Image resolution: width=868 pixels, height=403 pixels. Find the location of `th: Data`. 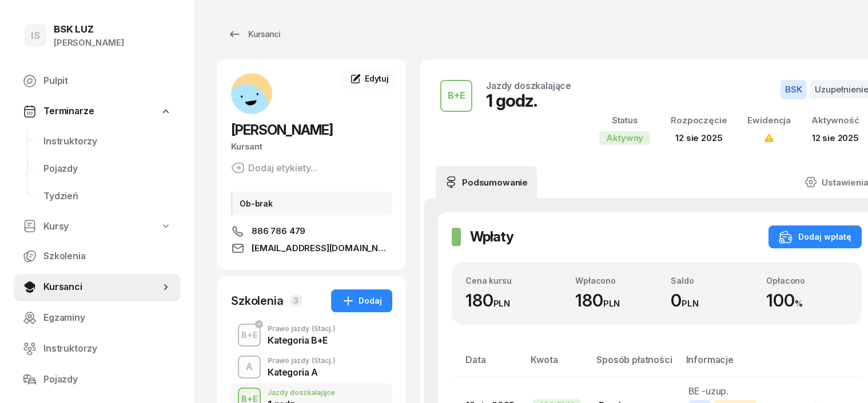

th: Data is located at coordinates (487, 364).